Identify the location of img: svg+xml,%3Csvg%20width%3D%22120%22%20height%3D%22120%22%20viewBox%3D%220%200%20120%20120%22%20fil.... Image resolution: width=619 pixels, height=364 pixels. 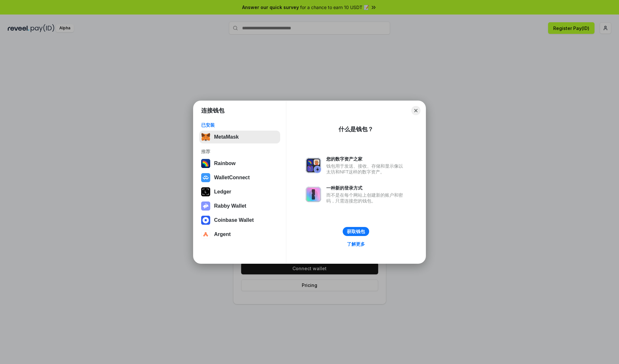
(206, 163).